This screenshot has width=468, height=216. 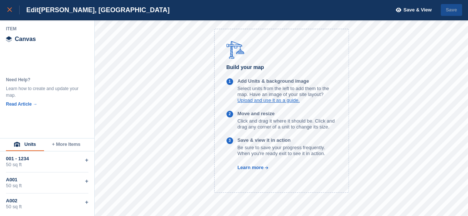 I want to click on p: Move and resize, so click(x=287, y=114).